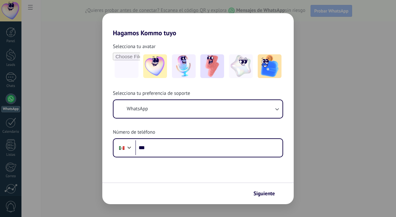 The height and width of the screenshot is (217, 396). I want to click on span: WhatsApp, so click(137, 109).